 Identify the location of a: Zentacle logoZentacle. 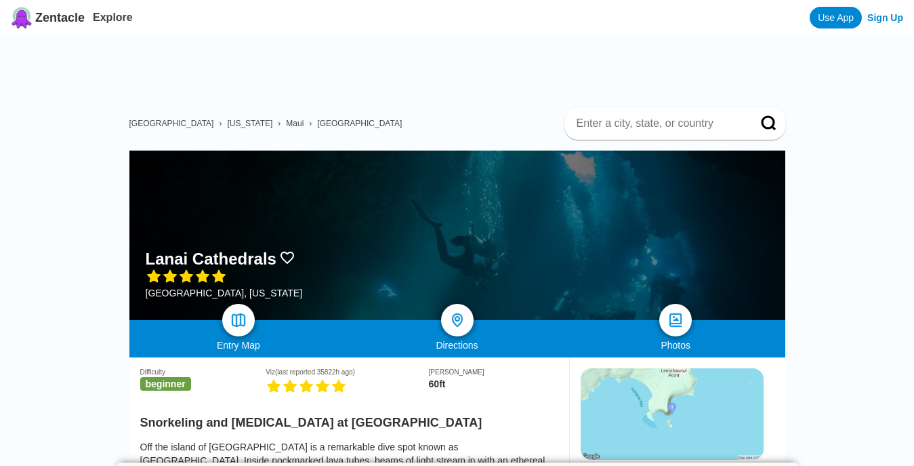
(47, 18).